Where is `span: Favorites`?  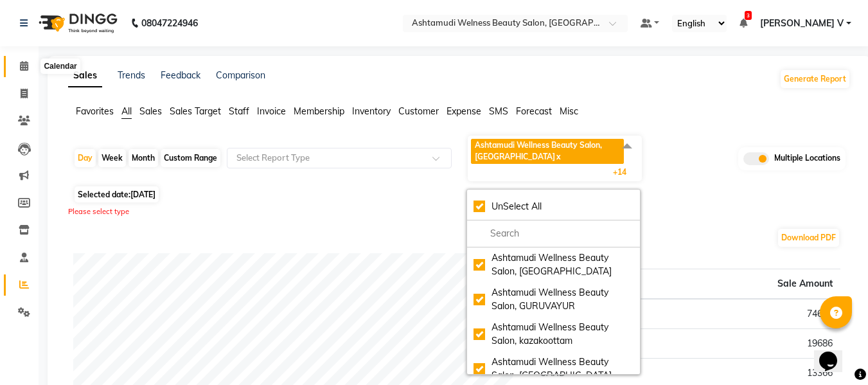 span: Favorites is located at coordinates (95, 111).